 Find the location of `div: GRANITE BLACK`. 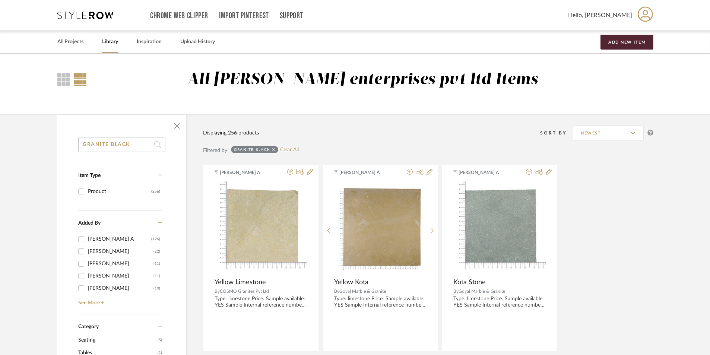

div: GRANITE BLACK is located at coordinates (252, 149).